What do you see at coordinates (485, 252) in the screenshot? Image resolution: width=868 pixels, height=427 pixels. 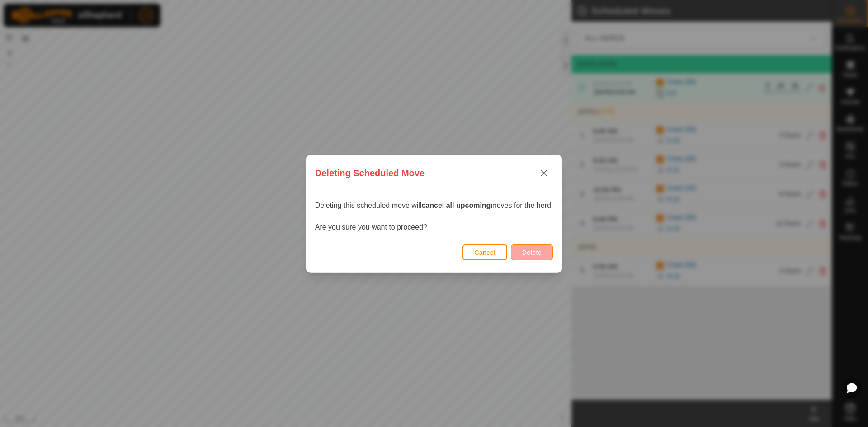 I see `span: Cancel` at bounding box center [485, 252].